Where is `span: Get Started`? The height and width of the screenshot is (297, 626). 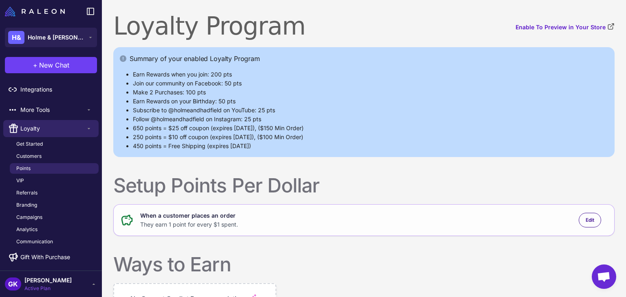 span: Get Started is located at coordinates (29, 144).